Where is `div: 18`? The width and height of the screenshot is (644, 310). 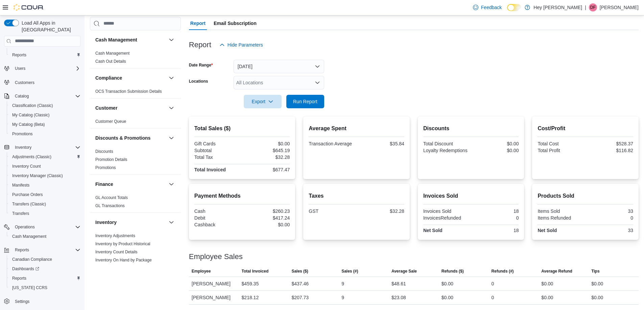 div: 18 is located at coordinates (495, 231).